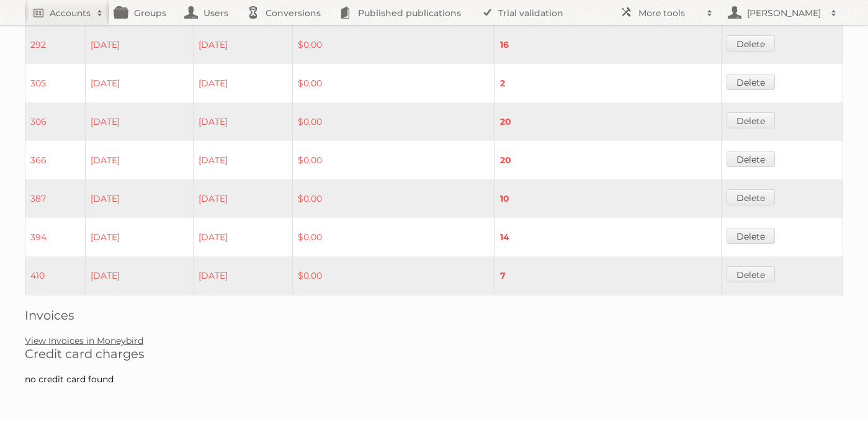 The height and width of the screenshot is (422, 868). I want to click on td: 366, so click(56, 160).